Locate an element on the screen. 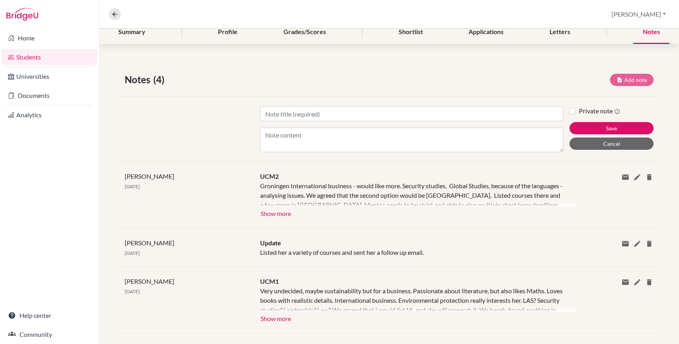  input: Note title (required) is located at coordinates (412, 114).